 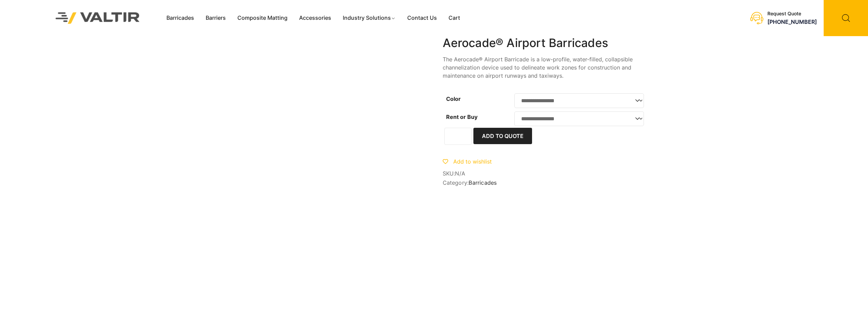 What do you see at coordinates (467, 162) in the screenshot?
I see `a: Add to wishlist` at bounding box center [467, 162].